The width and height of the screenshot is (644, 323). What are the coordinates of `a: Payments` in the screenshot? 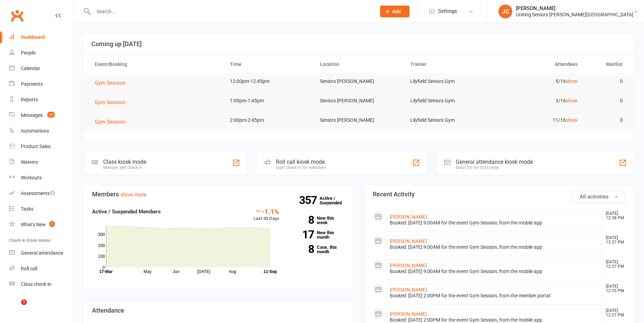 It's located at (41, 84).